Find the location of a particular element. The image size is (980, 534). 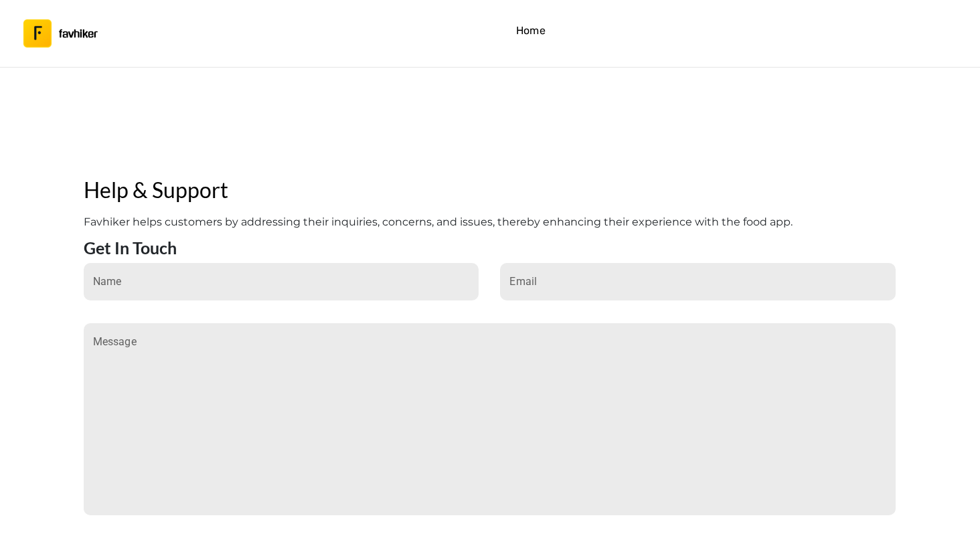

button: Home is located at coordinates (531, 34).